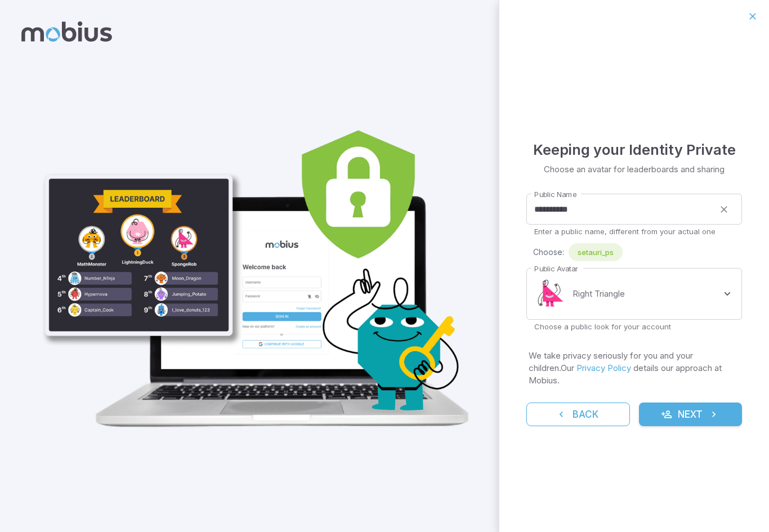  What do you see at coordinates (555, 194) in the screenshot?
I see `label: Public Name` at bounding box center [555, 194].